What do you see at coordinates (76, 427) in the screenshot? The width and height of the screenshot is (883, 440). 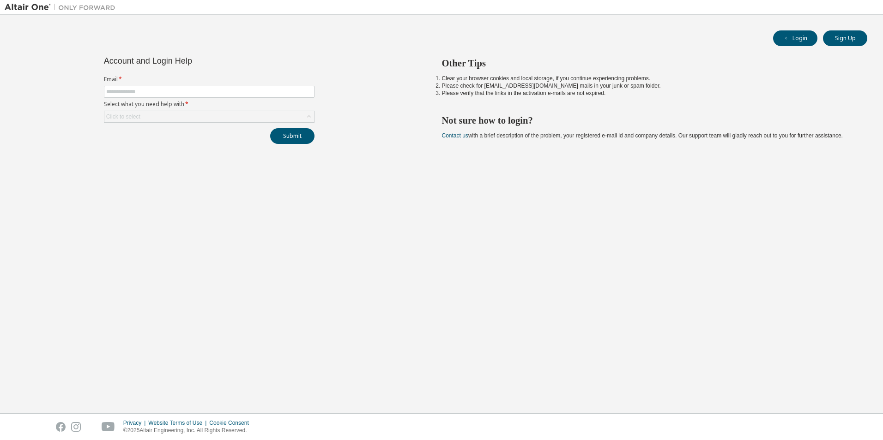 I see `img: instagram.svg` at bounding box center [76, 427].